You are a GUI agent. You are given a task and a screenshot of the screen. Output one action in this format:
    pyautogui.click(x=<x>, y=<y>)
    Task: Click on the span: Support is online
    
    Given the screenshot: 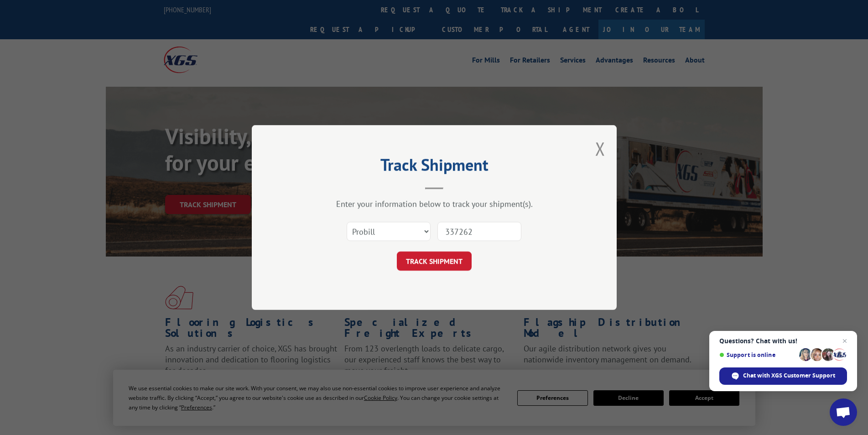 What is the action you would take?
    pyautogui.click(x=758, y=355)
    